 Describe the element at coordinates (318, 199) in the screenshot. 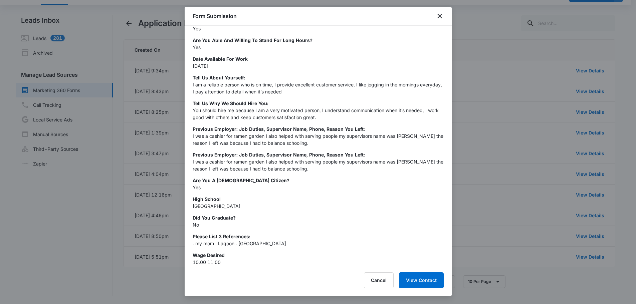

I see `p: High School` at that location.